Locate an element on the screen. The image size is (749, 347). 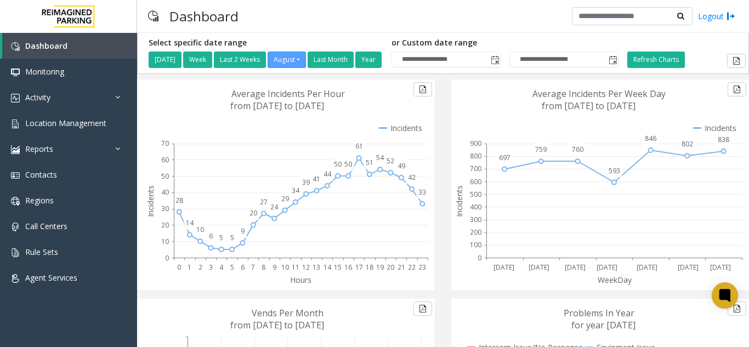
button: Refresh Charts is located at coordinates (656, 60).